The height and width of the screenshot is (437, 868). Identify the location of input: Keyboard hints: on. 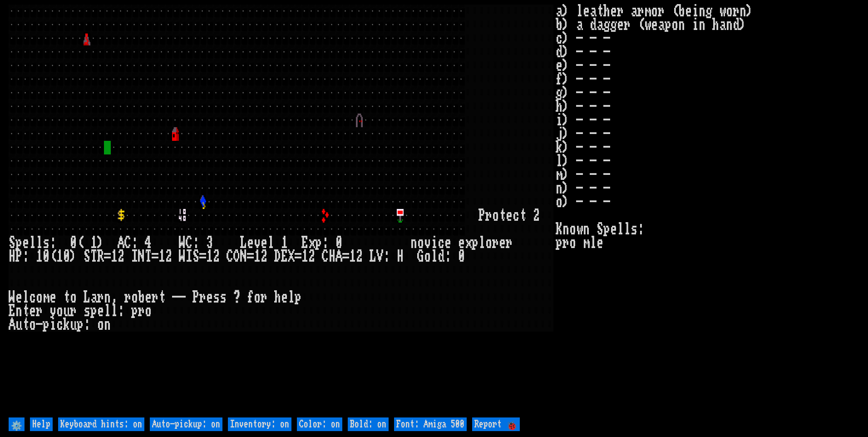
(101, 424).